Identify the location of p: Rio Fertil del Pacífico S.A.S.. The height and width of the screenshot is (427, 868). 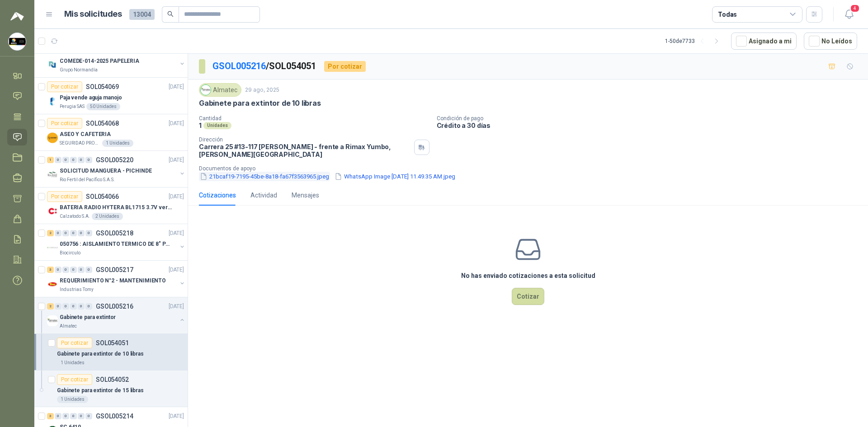
(87, 180).